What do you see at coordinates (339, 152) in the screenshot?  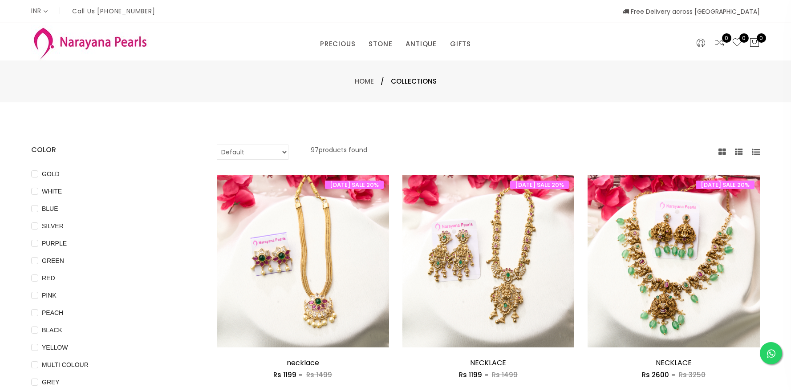 I see `p: 97 products found` at bounding box center [339, 152].